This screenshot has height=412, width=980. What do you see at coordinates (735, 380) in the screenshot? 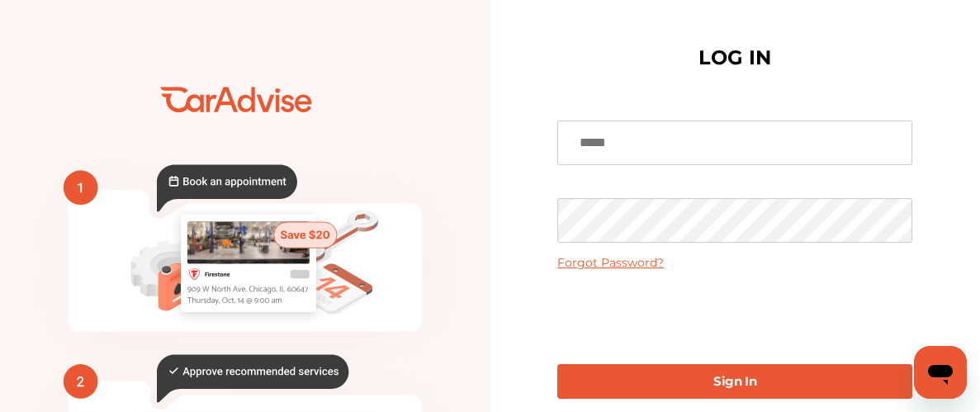
I see `b: Sign In` at bounding box center [735, 380].